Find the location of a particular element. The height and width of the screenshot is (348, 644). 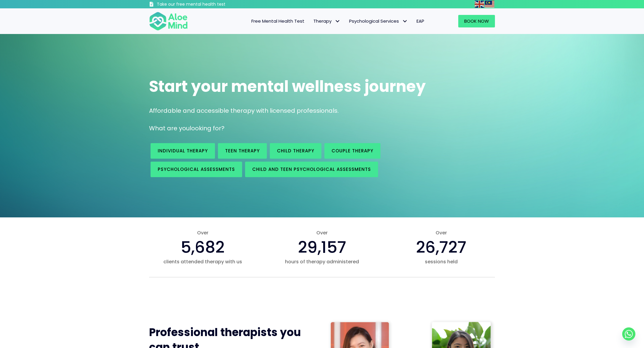

img: en is located at coordinates (479, 4).